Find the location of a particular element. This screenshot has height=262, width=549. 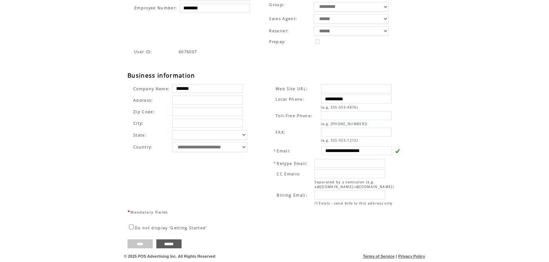

span: Employee Number: is located at coordinates (156, 8).